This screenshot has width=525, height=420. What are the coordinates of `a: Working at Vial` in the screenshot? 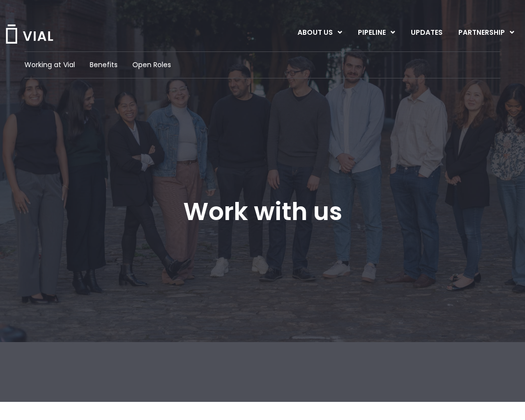 It's located at (49, 65).